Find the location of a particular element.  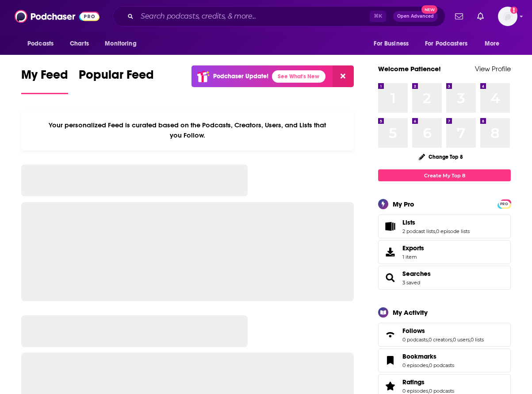

p: Podchaser Update! is located at coordinates (240, 76).